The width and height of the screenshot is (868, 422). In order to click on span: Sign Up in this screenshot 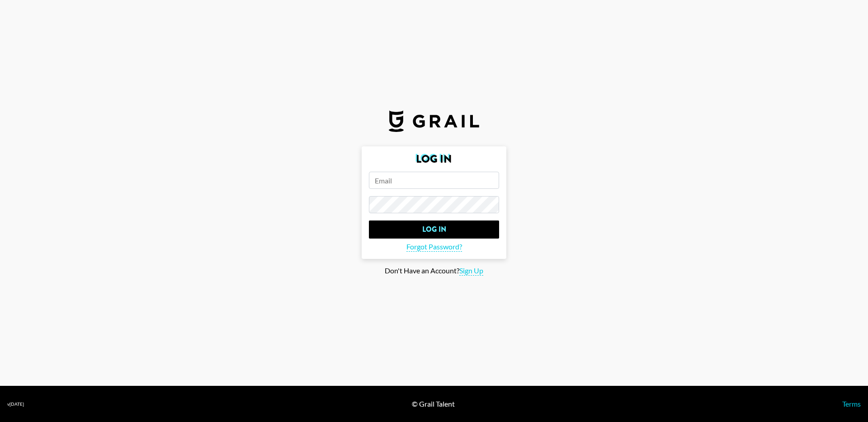, I will do `click(471, 270)`.